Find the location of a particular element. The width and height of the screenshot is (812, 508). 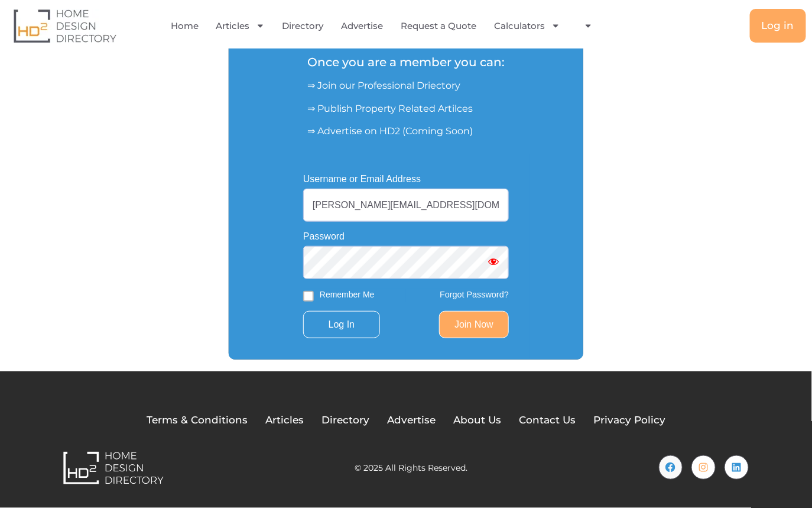

input: Log In is located at coordinates (341, 325).